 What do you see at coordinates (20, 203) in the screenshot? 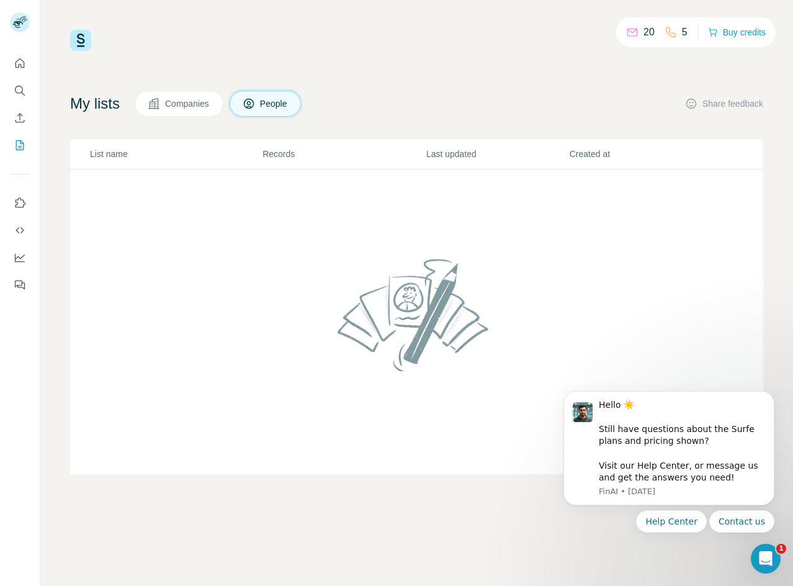
I see `button: Use Surfe on LinkedIn` at bounding box center [20, 203].